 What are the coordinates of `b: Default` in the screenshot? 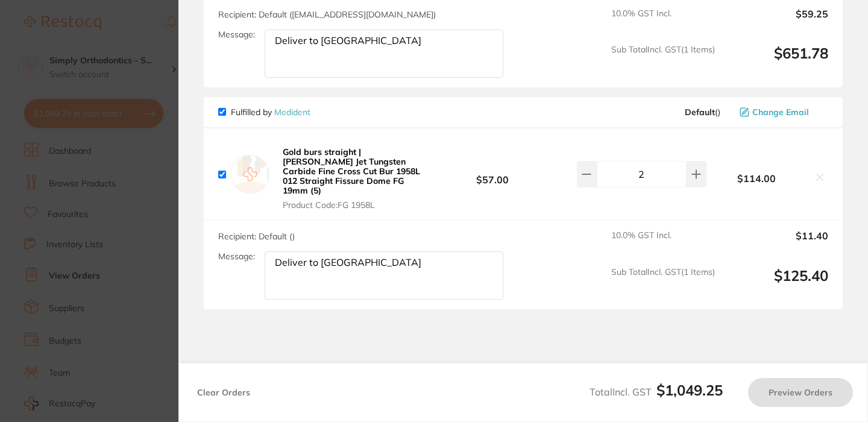 It's located at (700, 112).